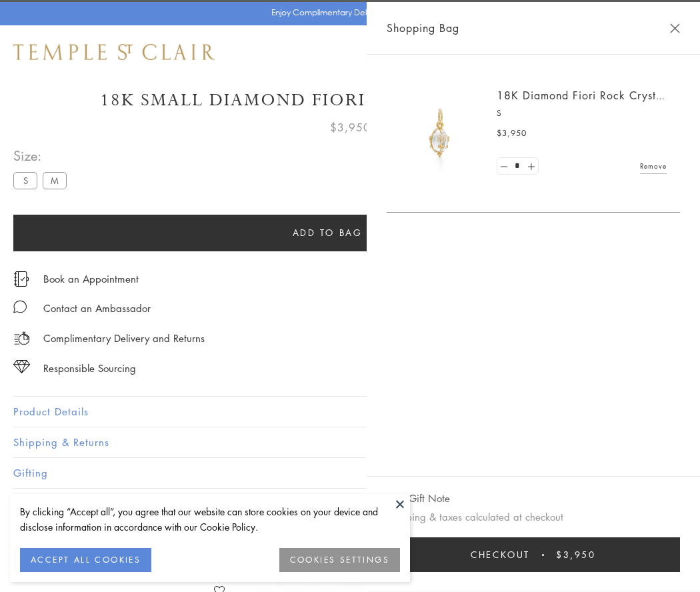 The width and height of the screenshot is (700, 592). Describe the element at coordinates (22, 279) in the screenshot. I see `img: icon_appointment.svg` at that location.